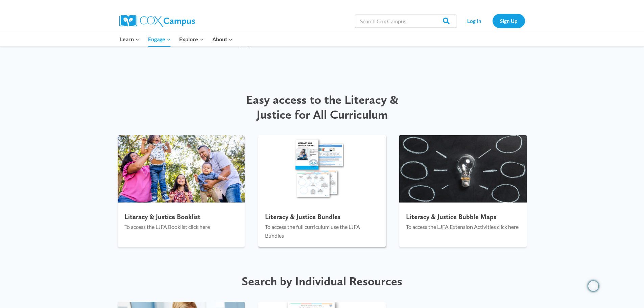 Image resolution: width=644 pixels, height=308 pixels. What do you see at coordinates (463, 227) in the screenshot?
I see `p: To access the LJFA Extension Activities click here` at bounding box center [463, 227].